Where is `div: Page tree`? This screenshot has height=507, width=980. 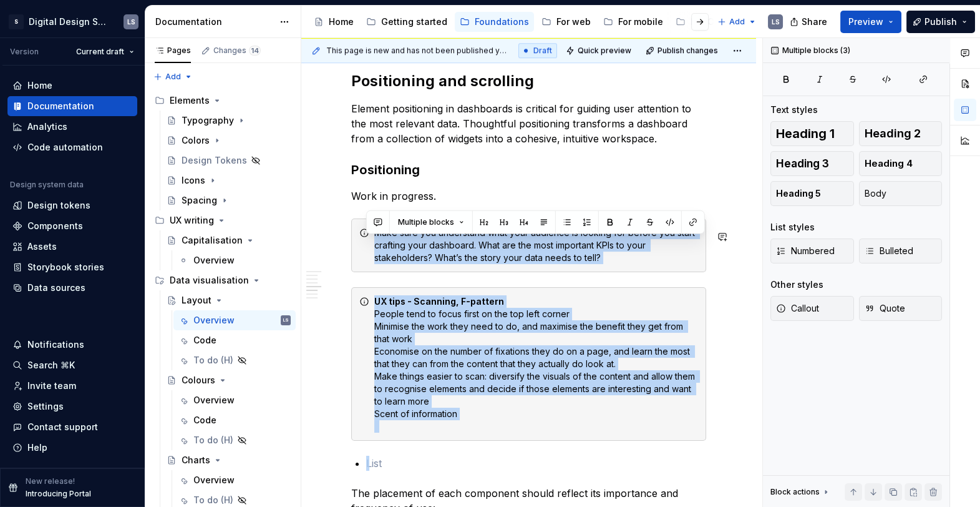
div: Page tree is located at coordinates (509, 22).